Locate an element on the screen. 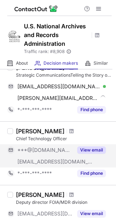 The image size is (116, 218). span: Decision makers is located at coordinates (61, 63).